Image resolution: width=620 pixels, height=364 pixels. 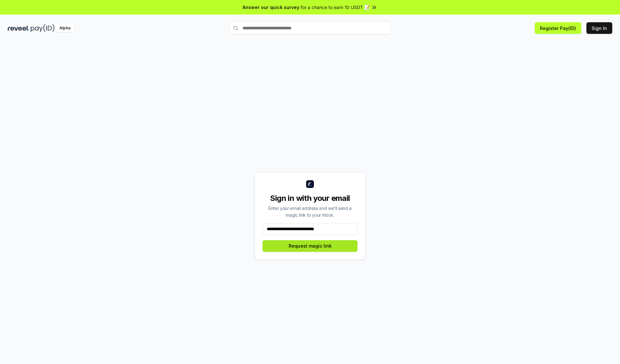 I want to click on span: Answer our quick survey, so click(x=271, y=7).